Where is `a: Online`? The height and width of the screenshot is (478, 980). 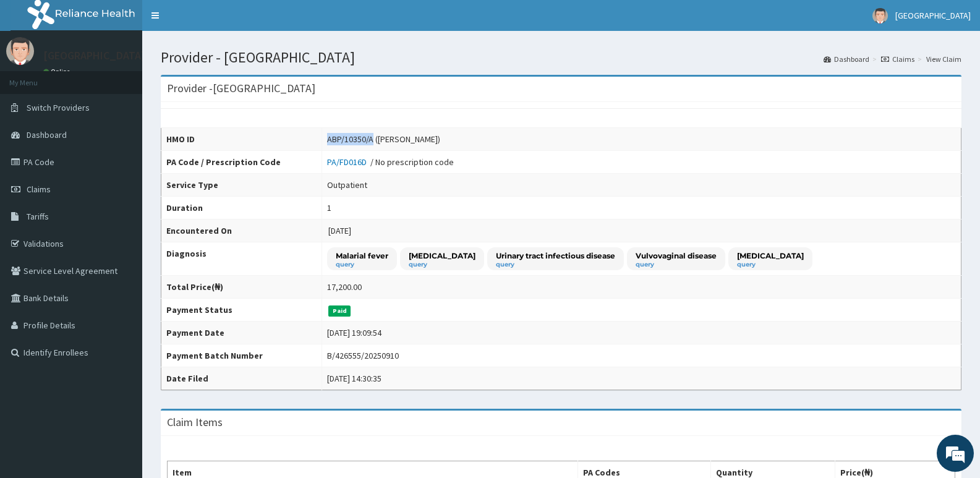
a: Online is located at coordinates (58, 72).